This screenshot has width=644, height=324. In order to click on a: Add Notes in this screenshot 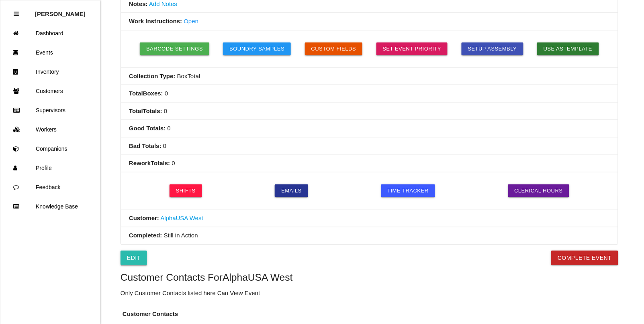, I will do `click(163, 4)`.